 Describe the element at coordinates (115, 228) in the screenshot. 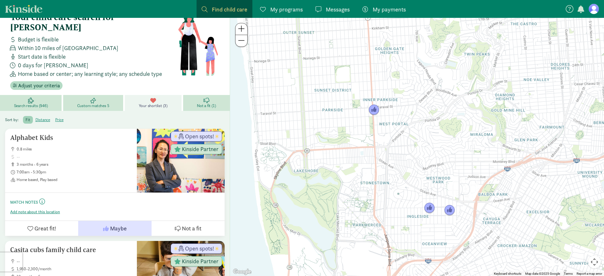

I see `button: Maybe` at that location.